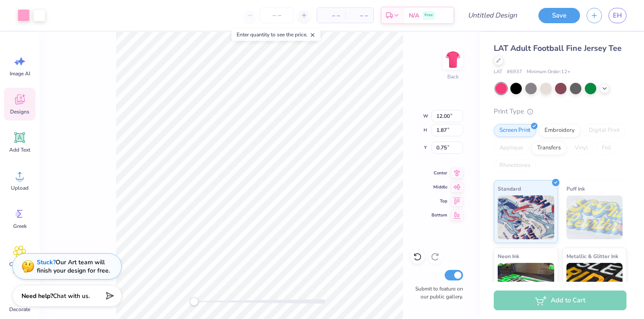  What do you see at coordinates (20, 150) in the screenshot?
I see `span: Add Text` at bounding box center [20, 150].